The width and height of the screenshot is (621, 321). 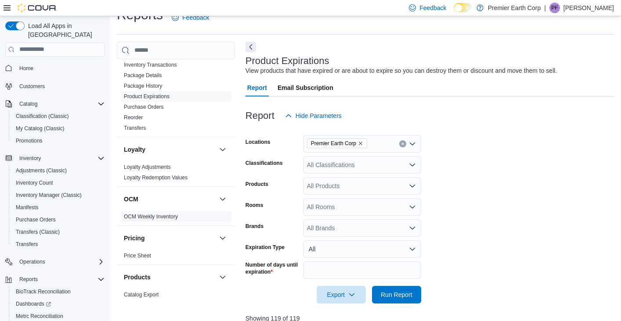 I want to click on img: Cova, so click(x=37, y=8).